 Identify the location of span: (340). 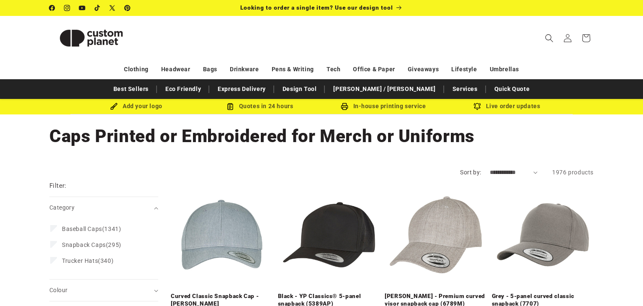
(88, 260).